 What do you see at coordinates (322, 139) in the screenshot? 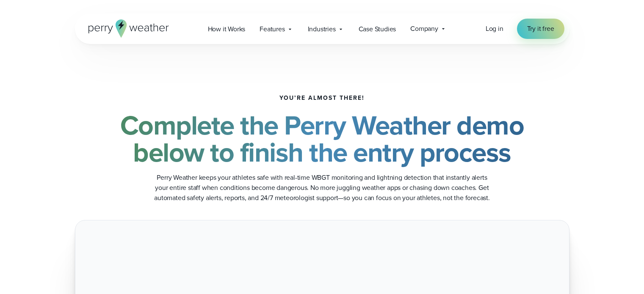
I see `strong: Complete the Perry Weather demo below to finish the entry process` at bounding box center [322, 139].